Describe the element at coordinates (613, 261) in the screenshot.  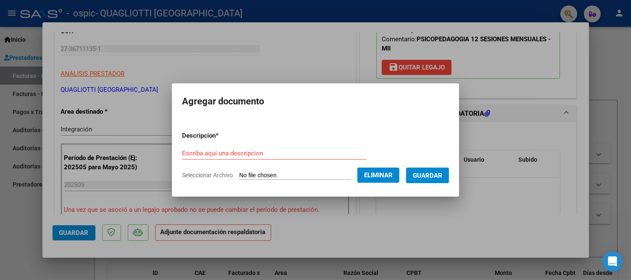
I see `div: Open Intercom Messenger` at that location.